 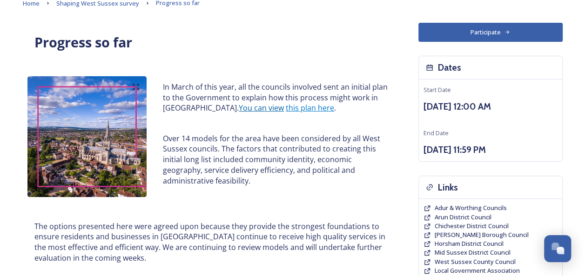 What do you see at coordinates (275, 160) in the screenshot?
I see `p: Over 14 models for the area have been considered by all West Sussex councils. The factors that co...` at bounding box center [275, 160].